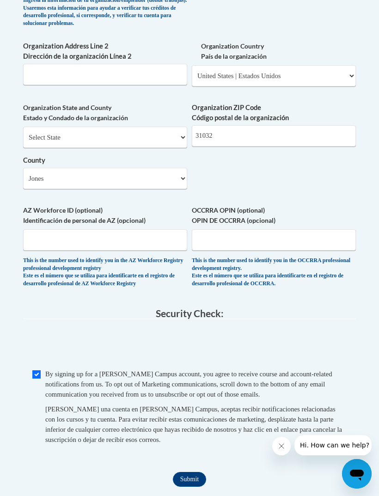 The height and width of the screenshot is (496, 379). I want to click on span: Security Check:, so click(190, 313).